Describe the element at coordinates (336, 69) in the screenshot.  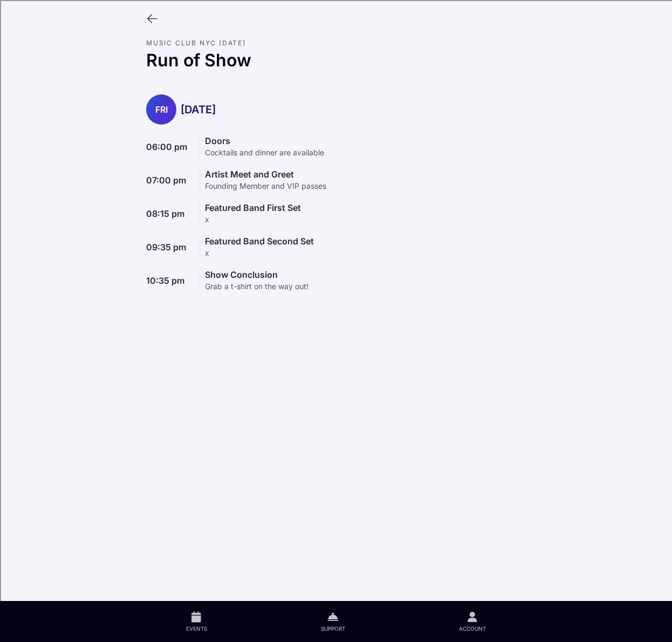
I see `div: Options` at that location.